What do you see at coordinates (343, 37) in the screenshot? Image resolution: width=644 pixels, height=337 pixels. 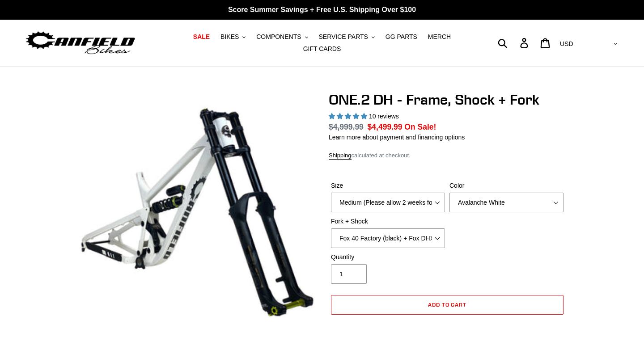 I see `span: SERVICE PARTS` at bounding box center [343, 37].